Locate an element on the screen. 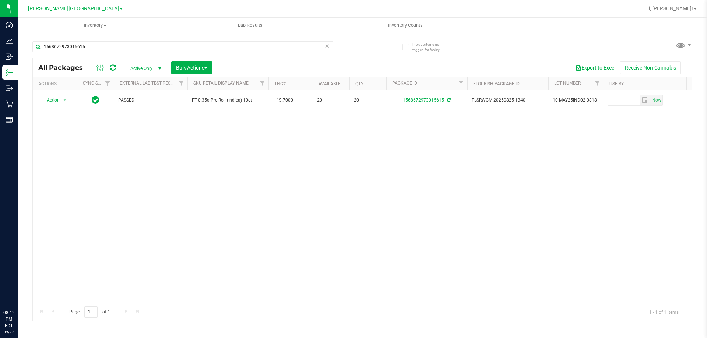 Image resolution: width=707 pixels, height=338 pixels. a: Available is located at coordinates (329, 84).